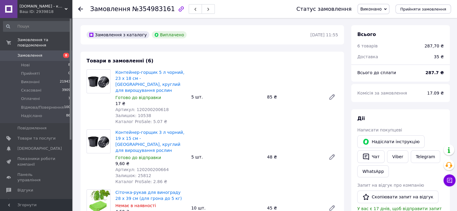  What do you see at coordinates (169, 35) in the screenshot?
I see `div: Виплачено` at bounding box center [169, 35].